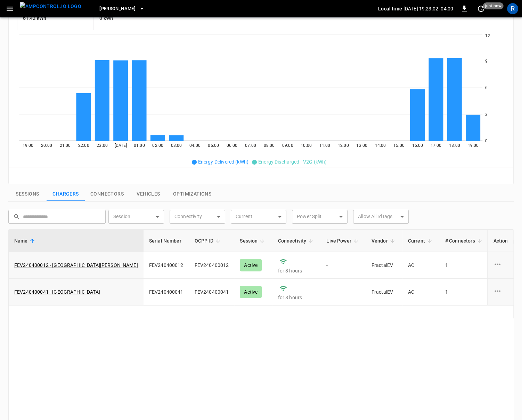  Describe the element at coordinates (66, 194) in the screenshot. I see `button: show latest charge points` at that location.